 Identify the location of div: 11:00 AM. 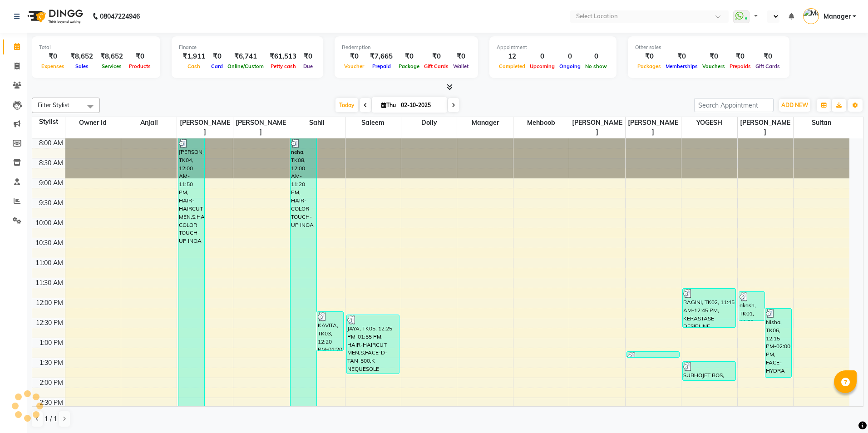
(49, 262).